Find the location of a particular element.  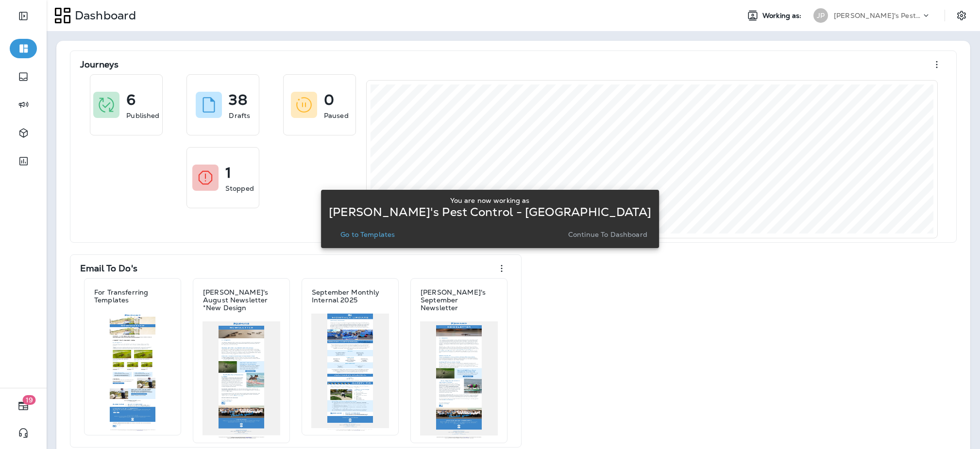

p: 6 is located at coordinates (131, 100).